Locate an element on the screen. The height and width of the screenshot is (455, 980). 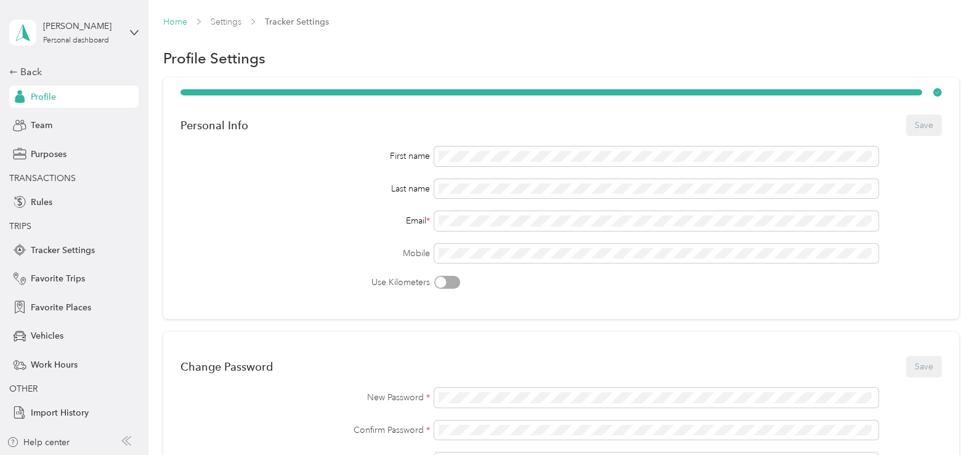
span: Favorite Trips is located at coordinates (58, 279).